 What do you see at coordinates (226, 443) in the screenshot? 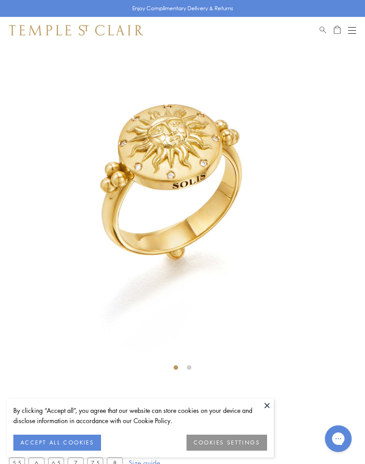
I see `button: COOKIES SETTINGS` at bounding box center [226, 443].